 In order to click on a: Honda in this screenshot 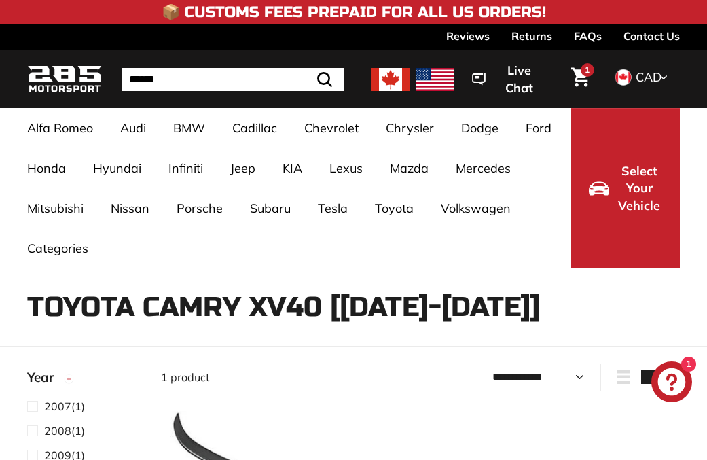, I will do `click(46, 168)`.